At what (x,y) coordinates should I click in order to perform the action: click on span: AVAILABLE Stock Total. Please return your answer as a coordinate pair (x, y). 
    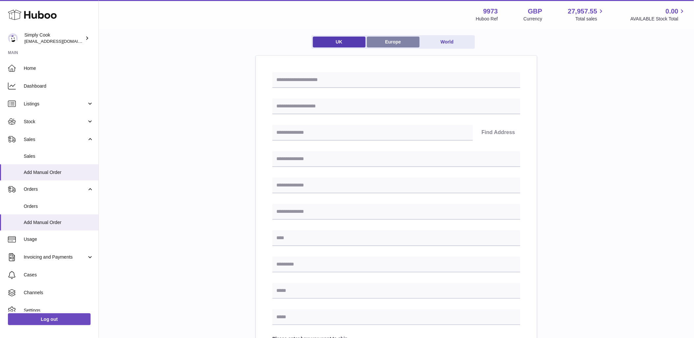
    Looking at the image, I should click on (658, 19).